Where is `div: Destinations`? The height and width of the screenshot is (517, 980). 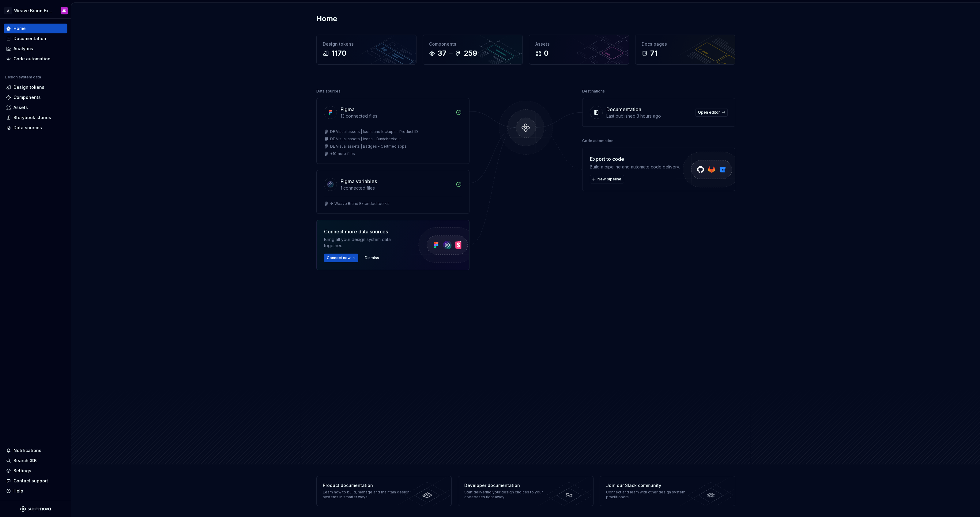 div: Destinations is located at coordinates (594, 91).